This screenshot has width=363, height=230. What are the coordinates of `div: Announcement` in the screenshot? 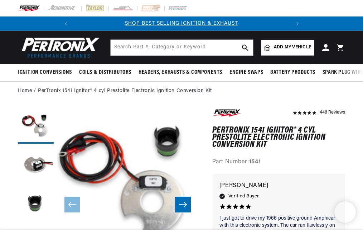 It's located at (182, 24).